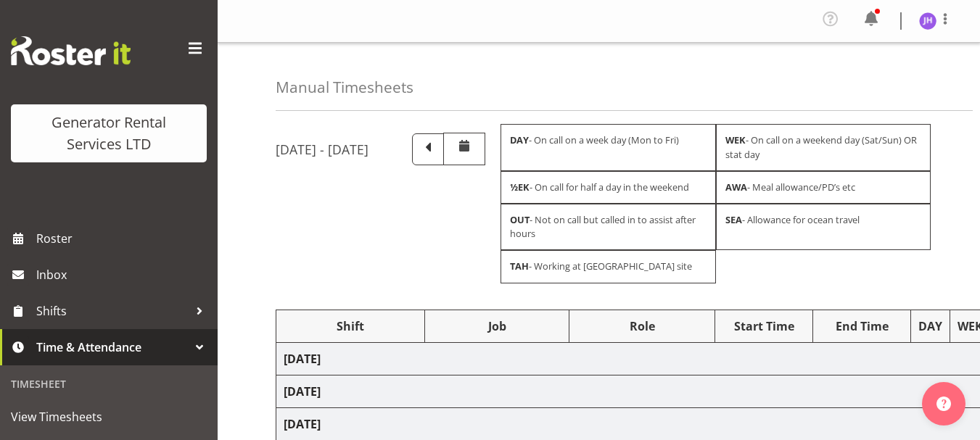 This screenshot has width=980, height=440. Describe the element at coordinates (823, 147) in the screenshot. I see `div: - On call on a weekend day (Sat/Sun) OR stat day` at that location.